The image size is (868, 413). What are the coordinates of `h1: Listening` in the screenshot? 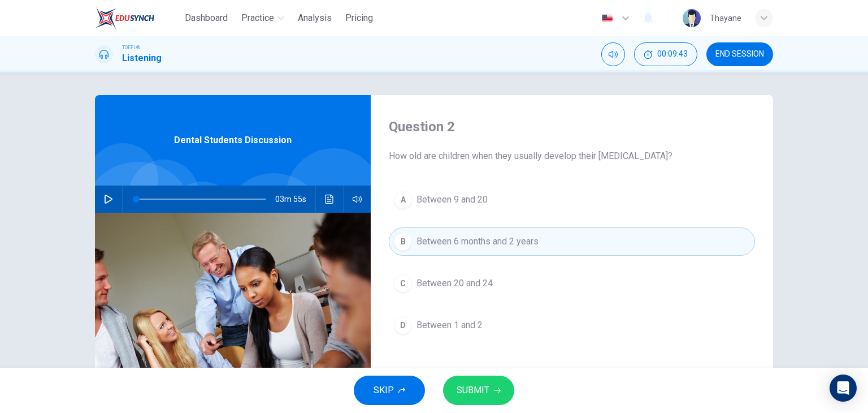 It's located at (142, 58).